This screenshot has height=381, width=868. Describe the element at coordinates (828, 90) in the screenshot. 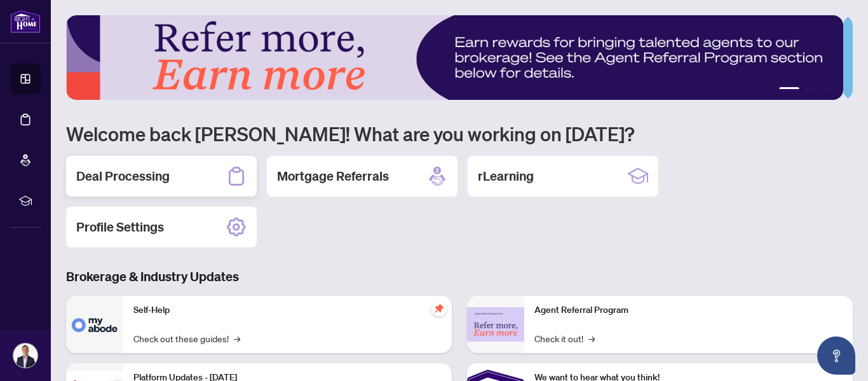

I see `button: 4` at that location.